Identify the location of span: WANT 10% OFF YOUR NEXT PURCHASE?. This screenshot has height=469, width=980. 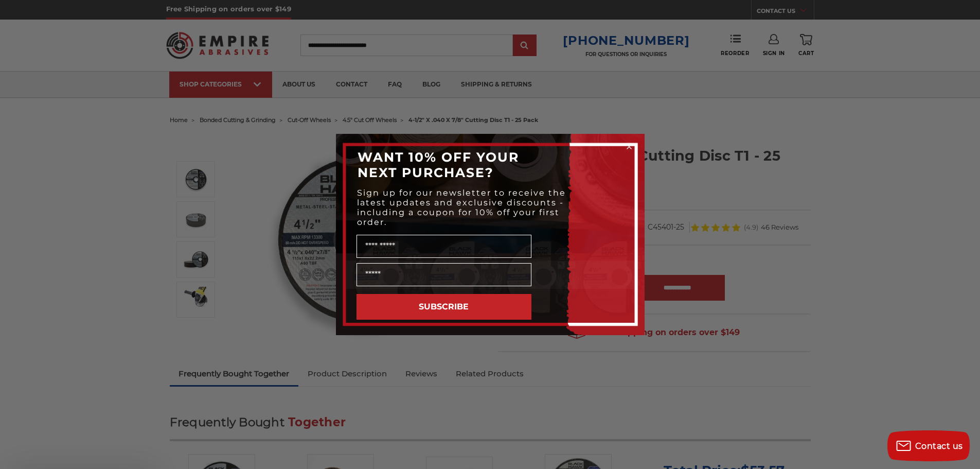
(438, 165).